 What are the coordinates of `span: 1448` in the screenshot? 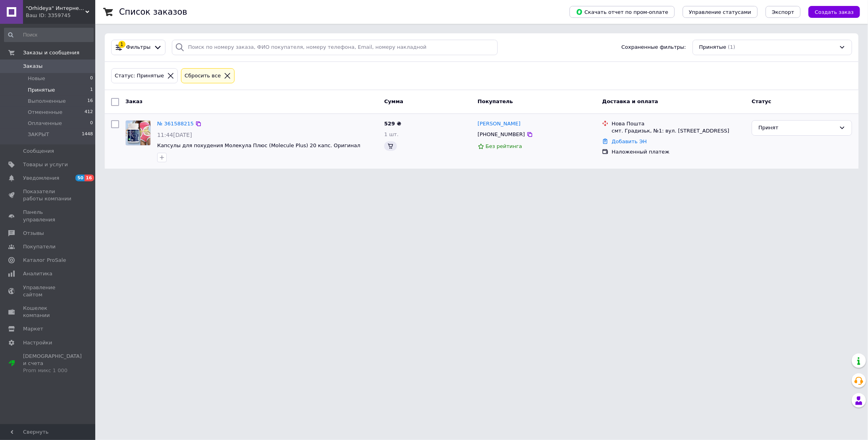 It's located at (88, 134).